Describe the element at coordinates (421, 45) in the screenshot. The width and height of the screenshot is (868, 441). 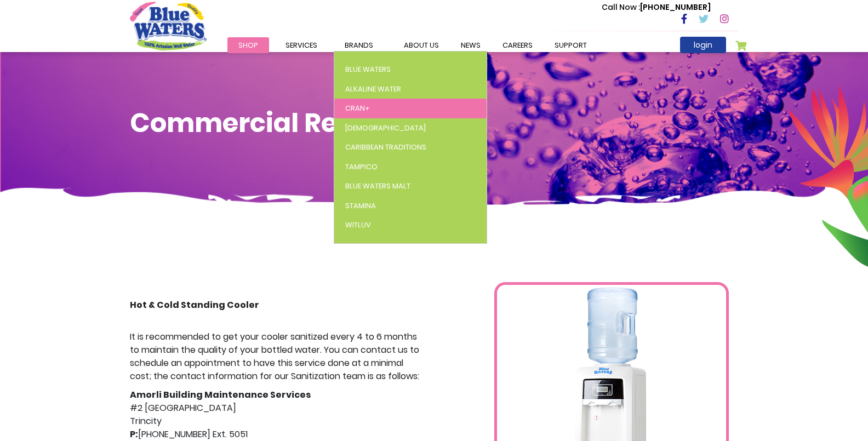
I see `a: about us` at that location.